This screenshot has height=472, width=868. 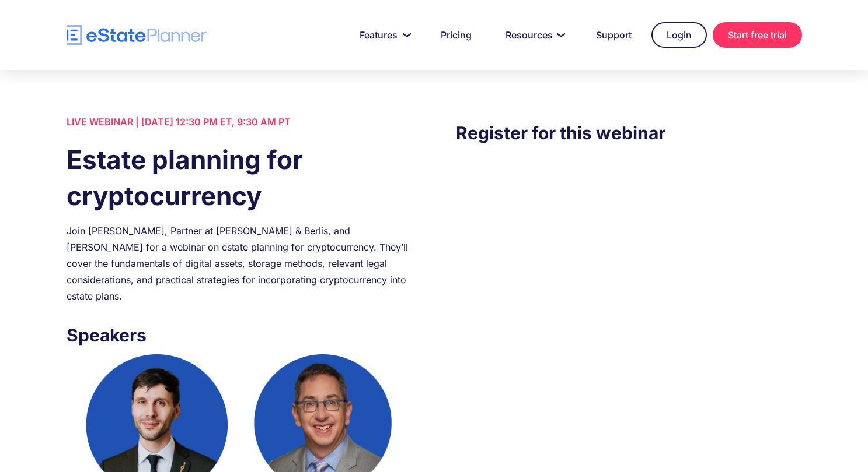 What do you see at coordinates (679, 35) in the screenshot?
I see `a: Login` at bounding box center [679, 35].